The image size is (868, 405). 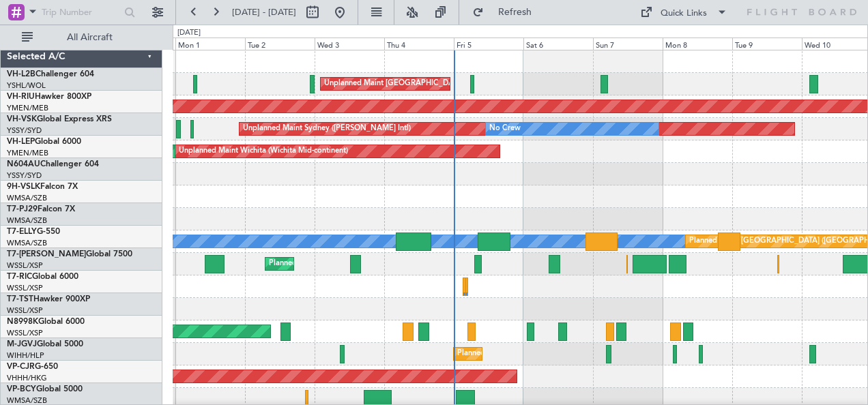 I want to click on a: WIHH/HLP, so click(x=26, y=356).